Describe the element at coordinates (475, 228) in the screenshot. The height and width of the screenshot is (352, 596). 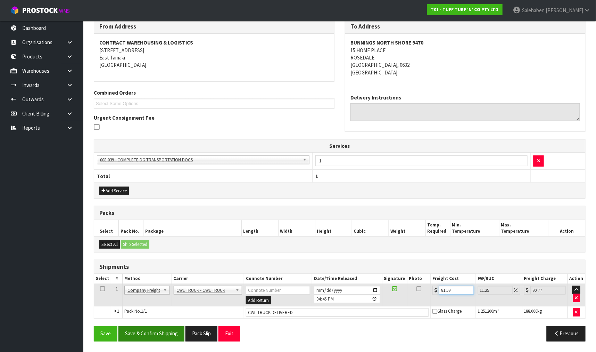
I see `th: Min. Temperature` at that location.